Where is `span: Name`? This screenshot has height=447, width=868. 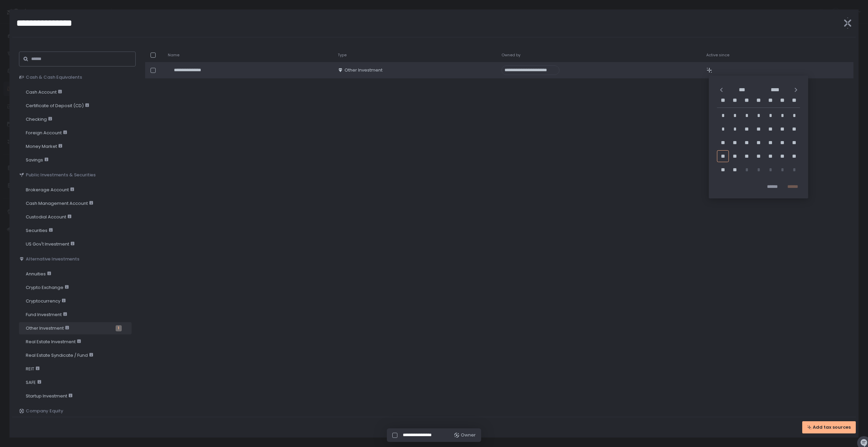 span: Name is located at coordinates (173, 55).